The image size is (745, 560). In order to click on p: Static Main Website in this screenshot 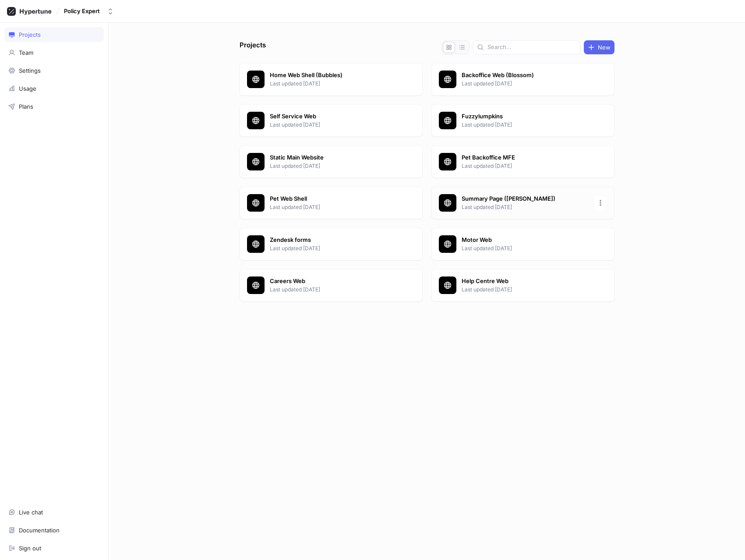, I will do `click(333, 158)`.